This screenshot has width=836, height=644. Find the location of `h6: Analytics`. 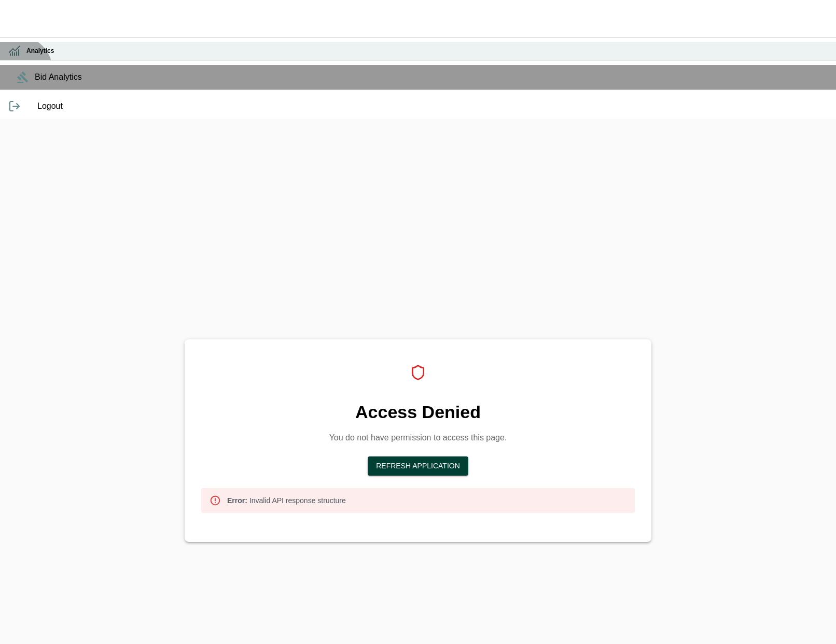

h6: Analytics is located at coordinates (427, 51).